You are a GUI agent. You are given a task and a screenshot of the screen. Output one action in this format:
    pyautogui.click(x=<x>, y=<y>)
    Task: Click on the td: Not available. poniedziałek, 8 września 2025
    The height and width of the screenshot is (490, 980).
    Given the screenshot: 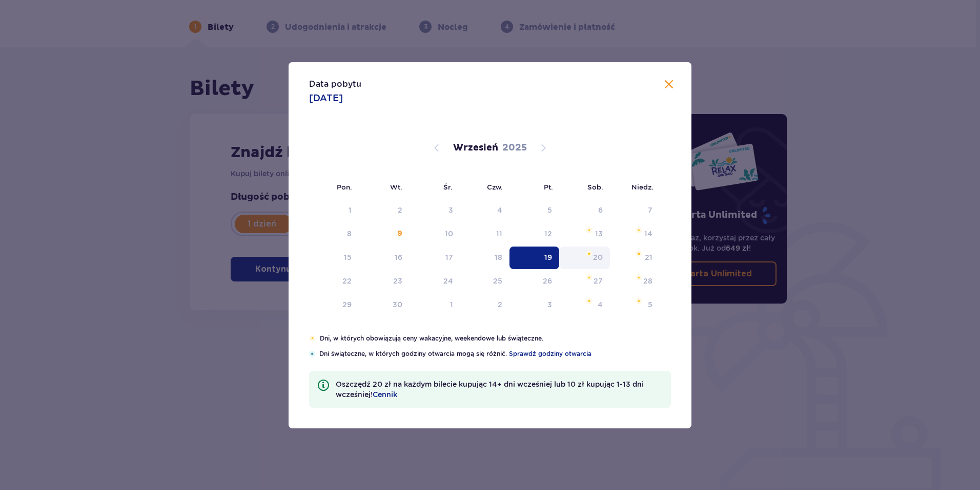 What is the action you would take?
    pyautogui.click(x=334, y=234)
    